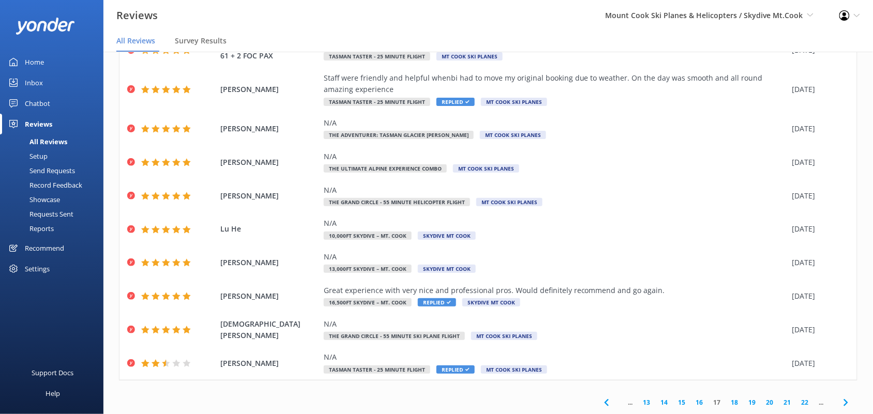 The width and height of the screenshot is (873, 414). I want to click on div: Home, so click(34, 62).